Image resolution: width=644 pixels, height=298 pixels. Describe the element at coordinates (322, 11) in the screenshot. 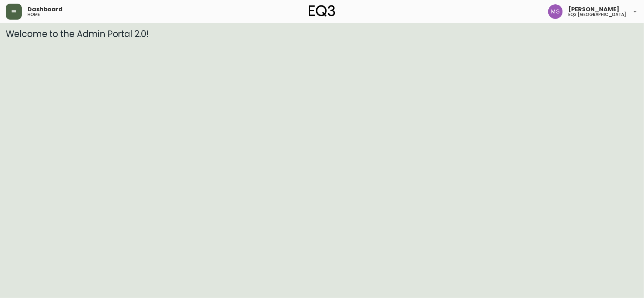

I see `img: logo` at that location.